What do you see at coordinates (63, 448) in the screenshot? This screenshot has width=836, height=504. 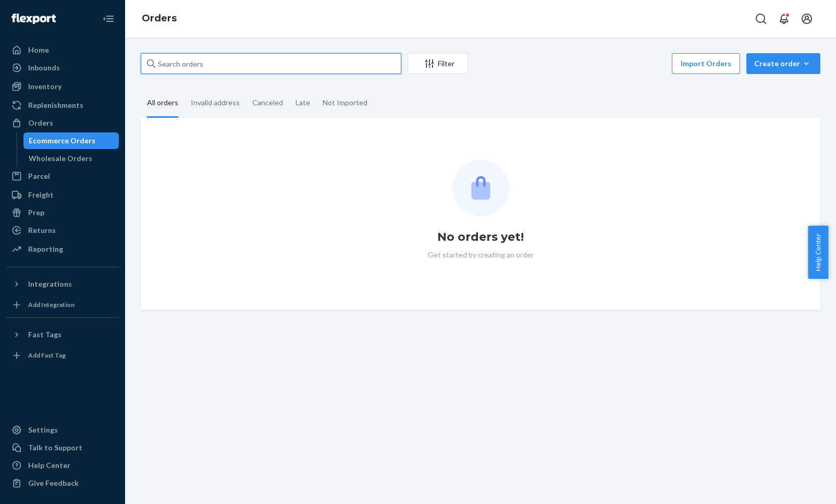 I see `button: Talk to Support` at bounding box center [63, 448].